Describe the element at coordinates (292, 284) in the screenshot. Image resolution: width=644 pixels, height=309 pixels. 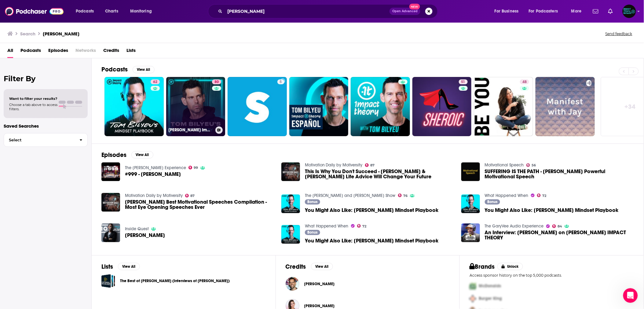
I see `img: Tom Bilyeu` at that location.